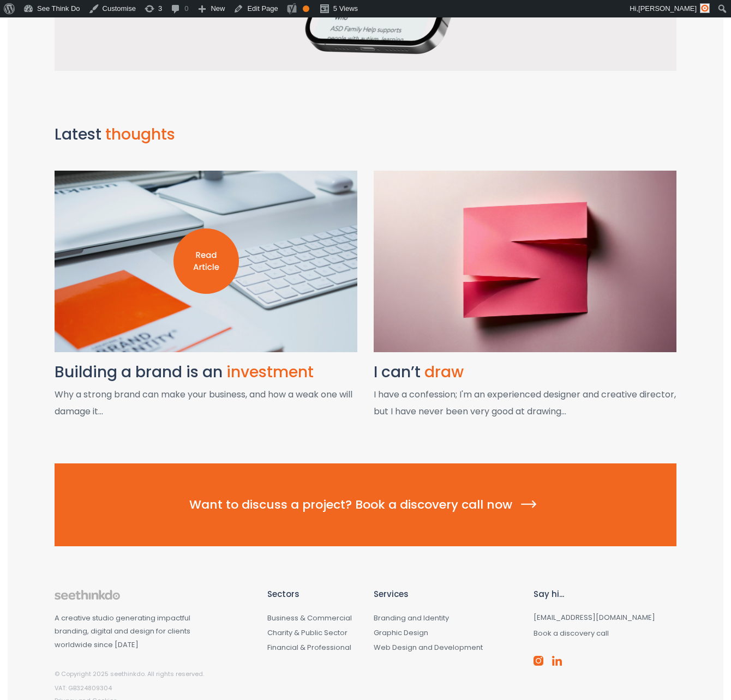 The height and width of the screenshot is (700, 731). What do you see at coordinates (306, 8) in the screenshot?
I see `div: OK` at bounding box center [306, 8].